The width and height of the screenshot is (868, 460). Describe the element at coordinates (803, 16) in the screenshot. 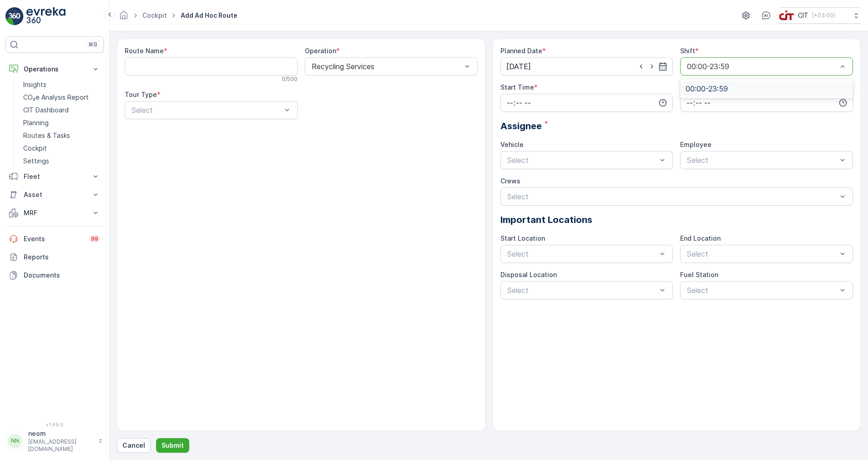

I see `p: CIT` at that location.